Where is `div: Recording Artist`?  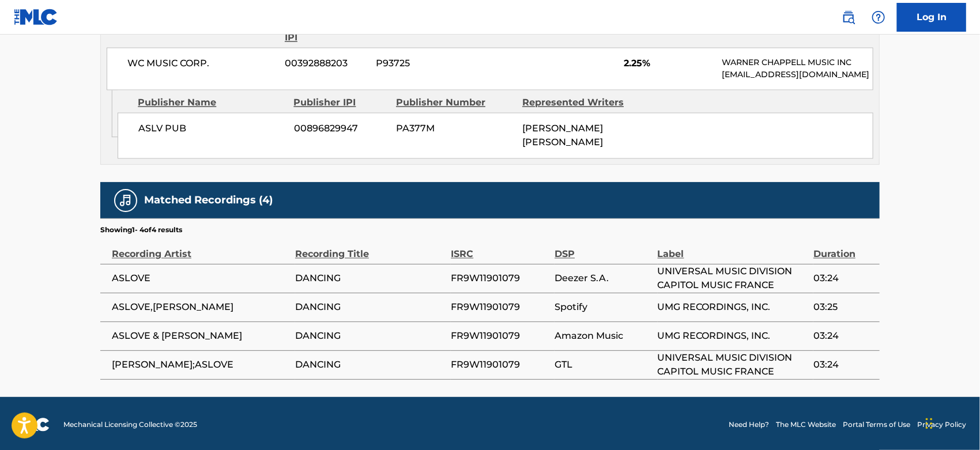
div: Recording Artist is located at coordinates (200, 247).